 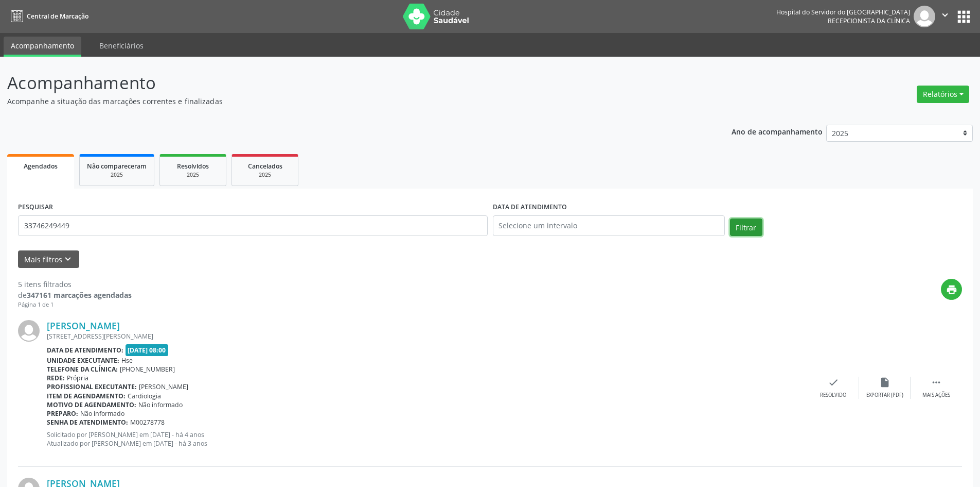 What do you see at coordinates (68, 259) in the screenshot?
I see `i: keyboard_arrow_down` at bounding box center [68, 259].